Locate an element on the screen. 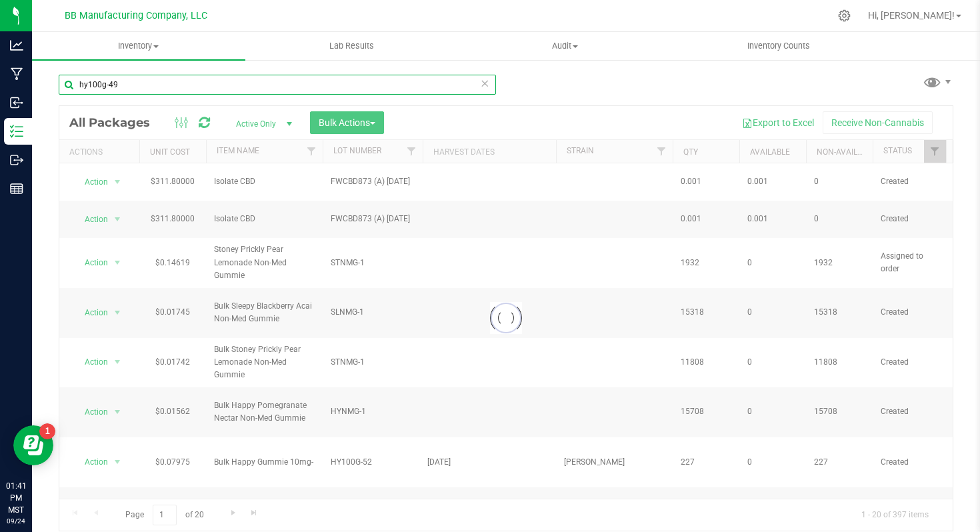 Image resolution: width=980 pixels, height=532 pixels. span: Clear is located at coordinates (485, 84).